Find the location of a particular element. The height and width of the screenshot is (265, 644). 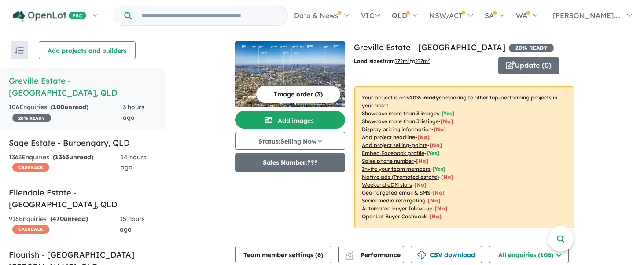

span: 1363 is located at coordinates (62, 157).